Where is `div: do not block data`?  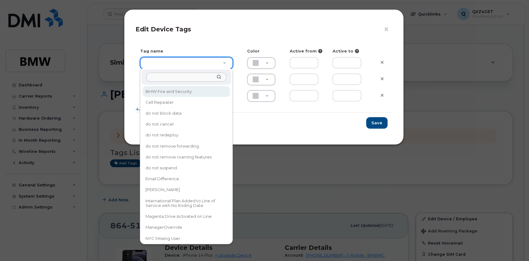
div: do not block data is located at coordinates (186, 113).